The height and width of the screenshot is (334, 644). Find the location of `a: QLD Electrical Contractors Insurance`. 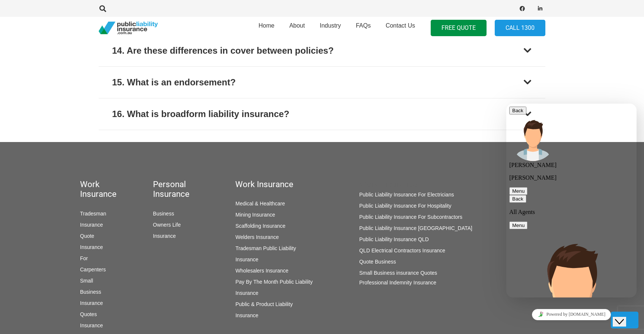

a: QLD Electrical Contractors Insurance is located at coordinates (402, 250).